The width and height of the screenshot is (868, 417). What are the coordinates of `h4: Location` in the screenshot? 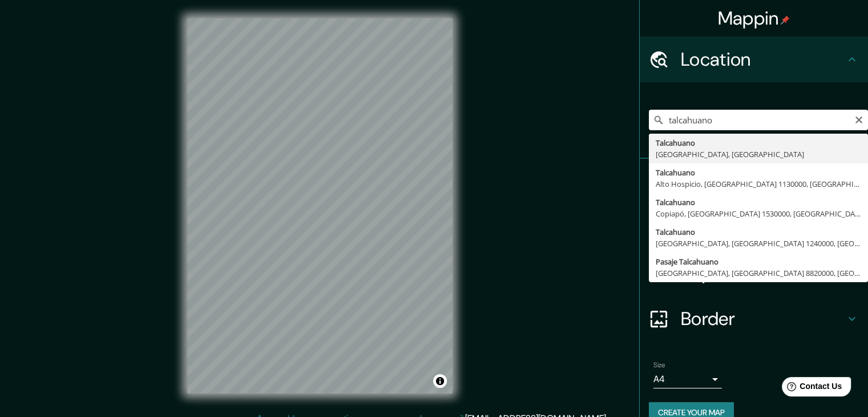 It's located at (763, 59).